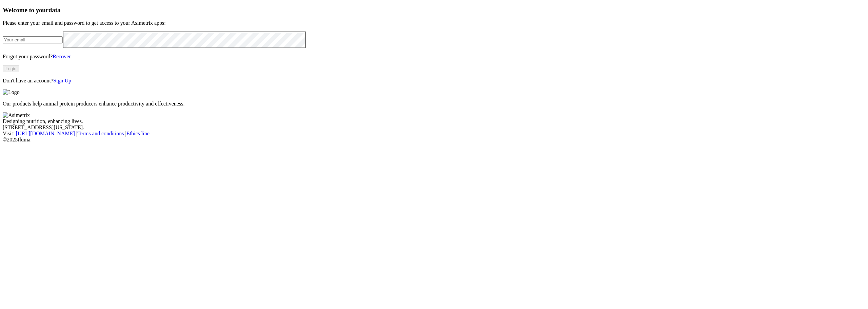 Image resolution: width=868 pixels, height=309 pixels. What do you see at coordinates (434, 140) in the screenshot?
I see `div: © 2025 Iluma` at bounding box center [434, 140].